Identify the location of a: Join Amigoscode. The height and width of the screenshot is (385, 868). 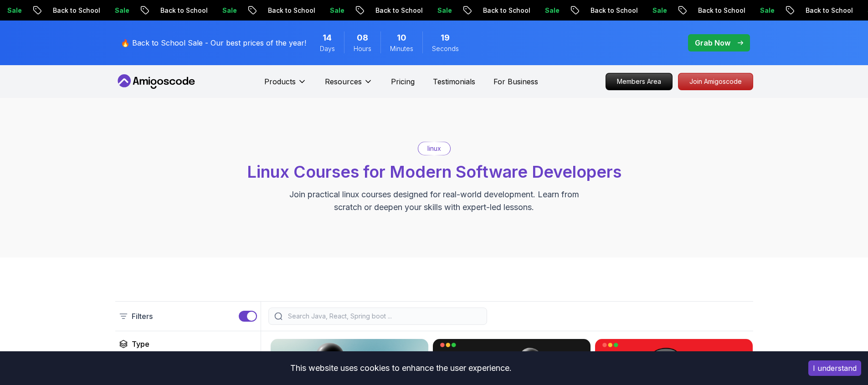
(716, 81).